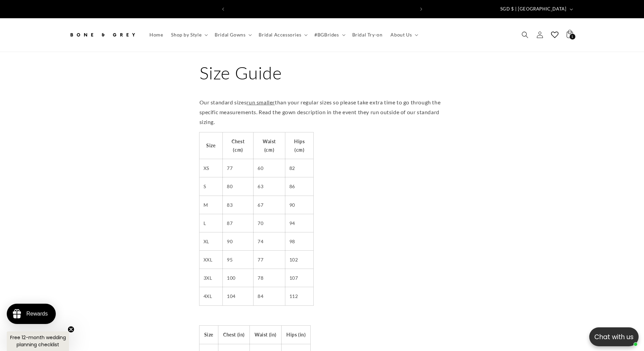  What do you see at coordinates (299, 296) in the screenshot?
I see `td: 112` at bounding box center [299, 296].